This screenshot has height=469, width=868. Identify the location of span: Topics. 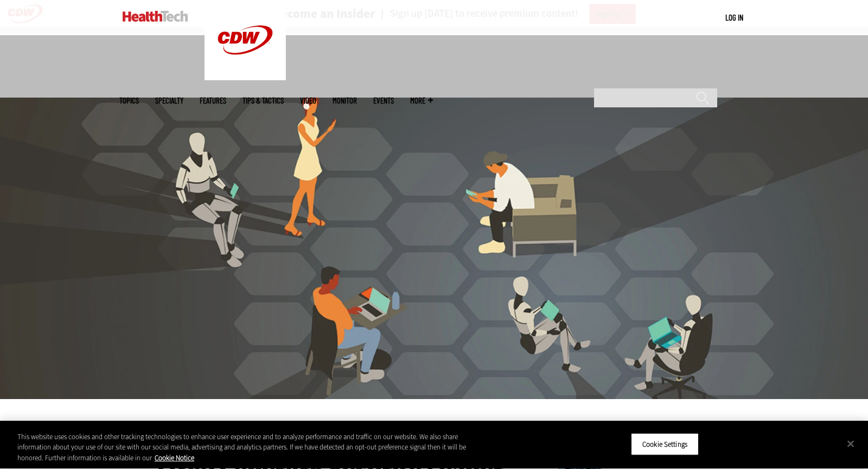
(129, 100).